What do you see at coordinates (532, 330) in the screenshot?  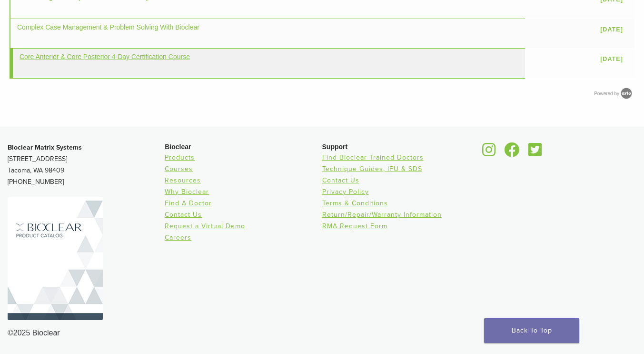 I see `a: Back To Top` at bounding box center [532, 330].